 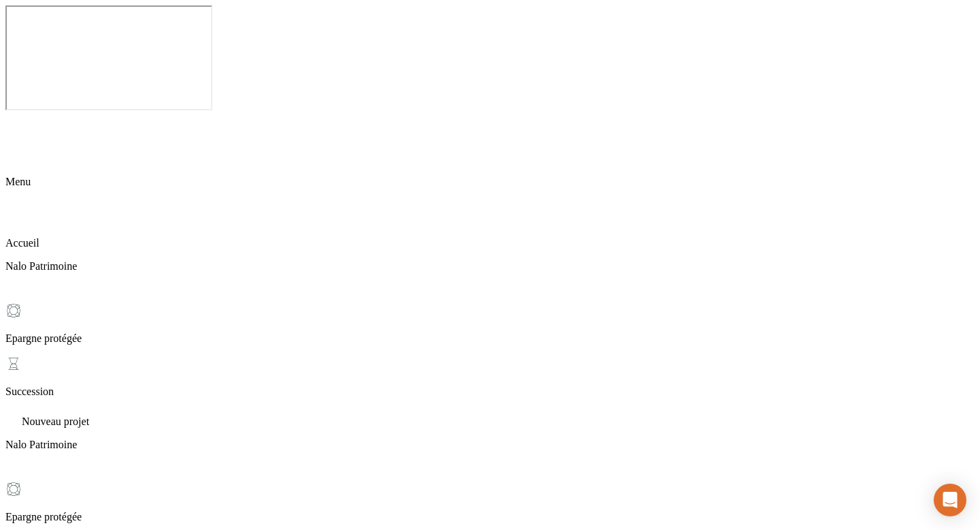 I want to click on div: Accueil, so click(x=490, y=228).